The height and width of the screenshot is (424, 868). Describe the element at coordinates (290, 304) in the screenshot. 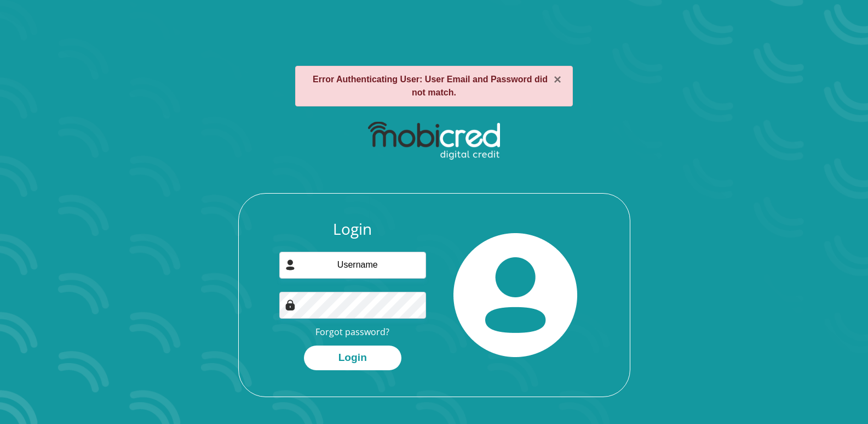

I see `img: Image` at that location.